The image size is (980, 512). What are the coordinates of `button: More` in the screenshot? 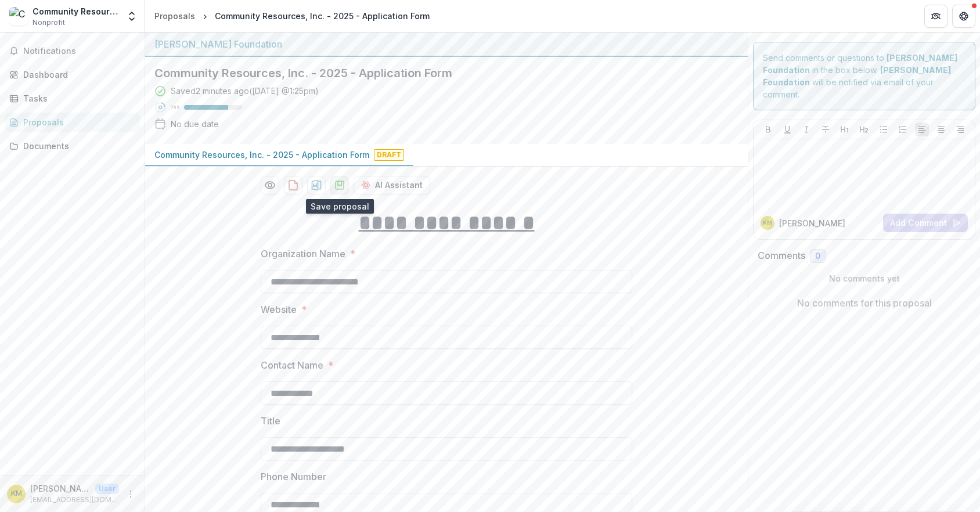 It's located at (131, 493).